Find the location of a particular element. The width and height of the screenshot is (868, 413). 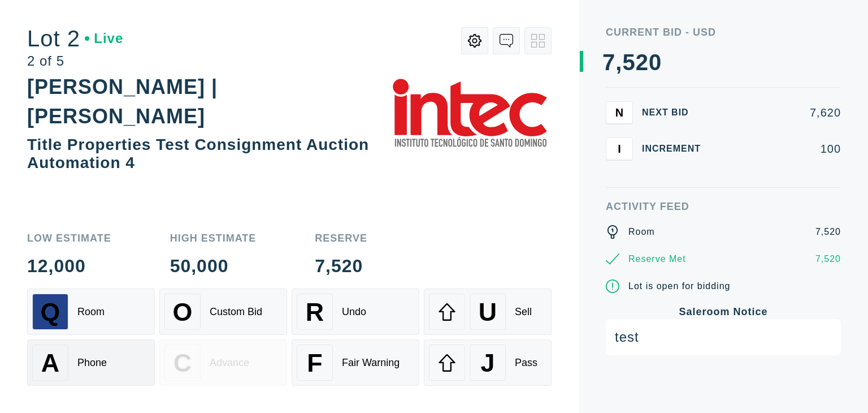

div: Lot 2 is located at coordinates (75, 38).